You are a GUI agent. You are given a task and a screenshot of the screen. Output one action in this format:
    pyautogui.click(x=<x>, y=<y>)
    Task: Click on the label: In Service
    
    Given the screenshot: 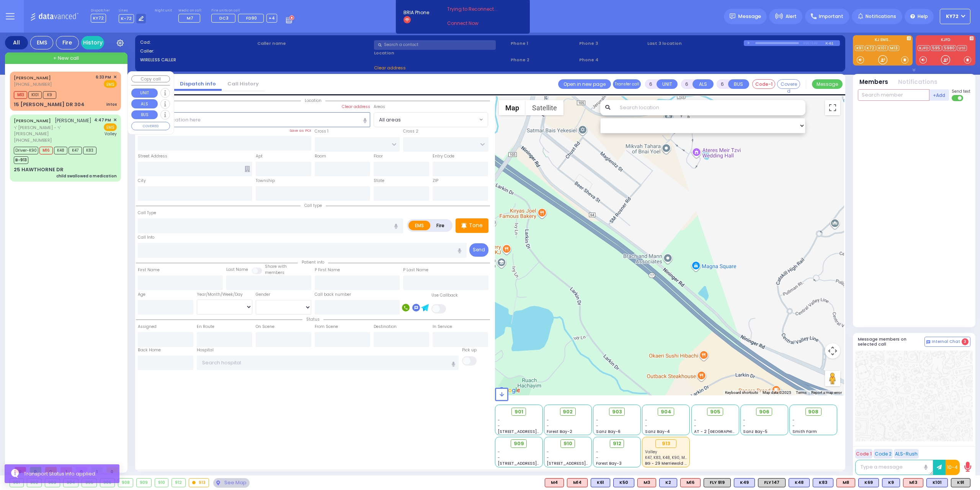 What is the action you would take?
    pyautogui.click(x=442, y=327)
    